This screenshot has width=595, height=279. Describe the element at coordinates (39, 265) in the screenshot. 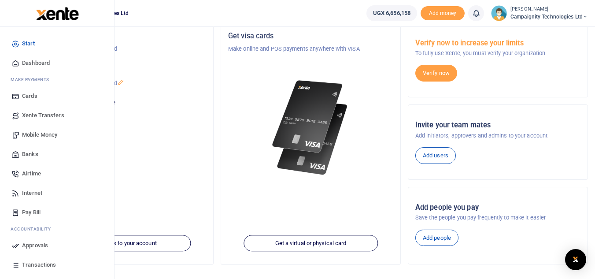

I see `span: Transactions` at that location.